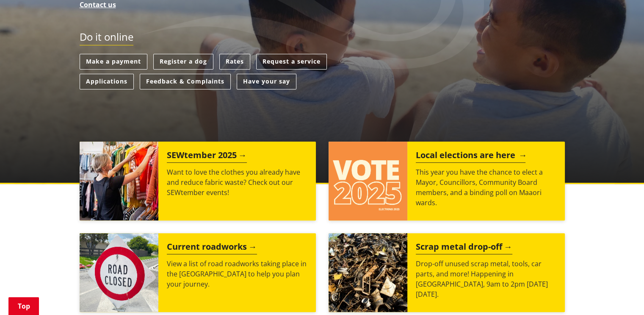 Image resolution: width=644 pixels, height=315 pixels. What do you see at coordinates (183, 61) in the screenshot?
I see `a: Register a dog` at bounding box center [183, 61].